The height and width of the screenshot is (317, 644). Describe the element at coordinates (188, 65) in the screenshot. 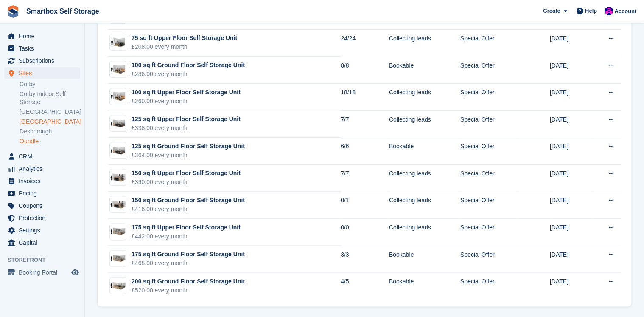

I see `div: 100 sq ft Ground Floor Self Storage Unit` at that location.